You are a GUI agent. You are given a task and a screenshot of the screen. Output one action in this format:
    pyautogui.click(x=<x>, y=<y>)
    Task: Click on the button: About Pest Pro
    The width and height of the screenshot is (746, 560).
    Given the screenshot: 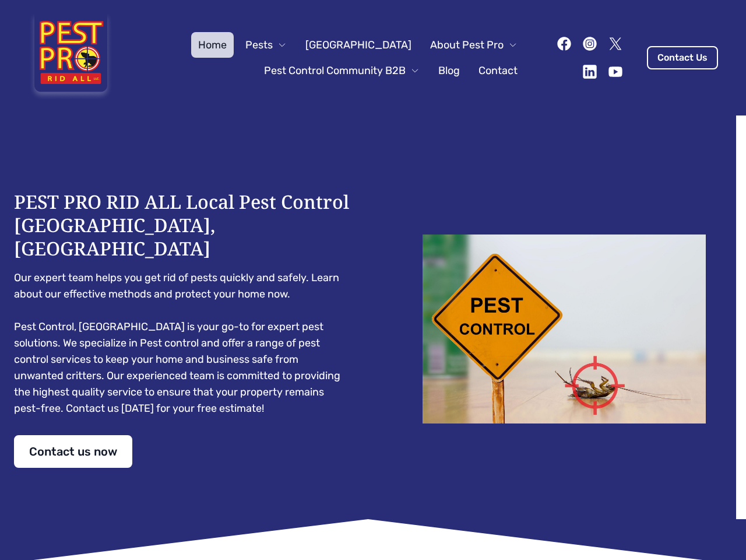 What is the action you would take?
    pyautogui.click(x=474, y=45)
    